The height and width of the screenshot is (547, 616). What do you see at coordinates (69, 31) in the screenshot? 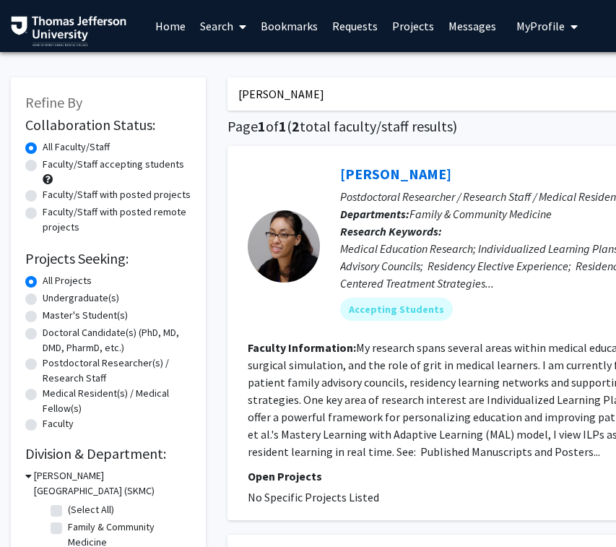
I see `img: Thomas Jefferson University Logo` at bounding box center [69, 31].